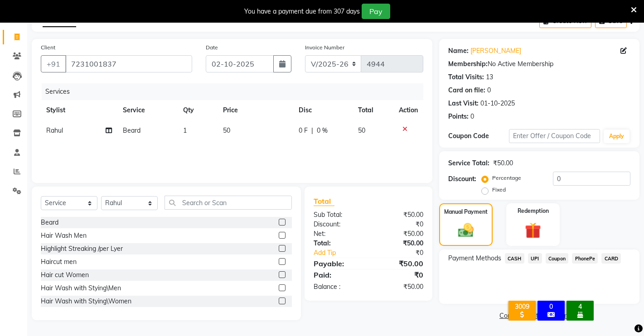  Describe the element at coordinates (468, 163) in the screenshot. I see `div: Service Total:` at that location.